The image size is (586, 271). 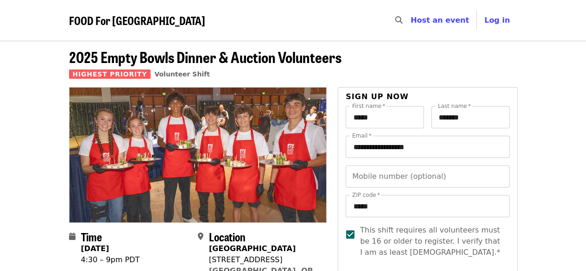 What do you see at coordinates (72, 236) in the screenshot?
I see `i: calendar icon` at bounding box center [72, 236].